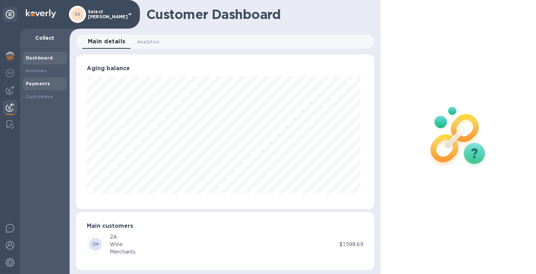  Describe the element at coordinates (10, 14) in the screenshot. I see `div: Unpin categories` at that location.